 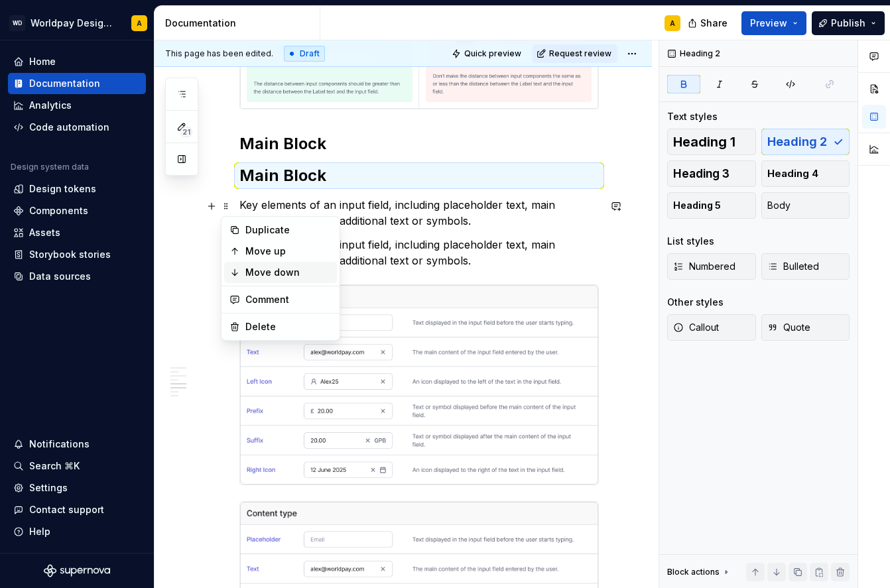 What do you see at coordinates (77, 488) in the screenshot?
I see `a: Settings` at bounding box center [77, 488].